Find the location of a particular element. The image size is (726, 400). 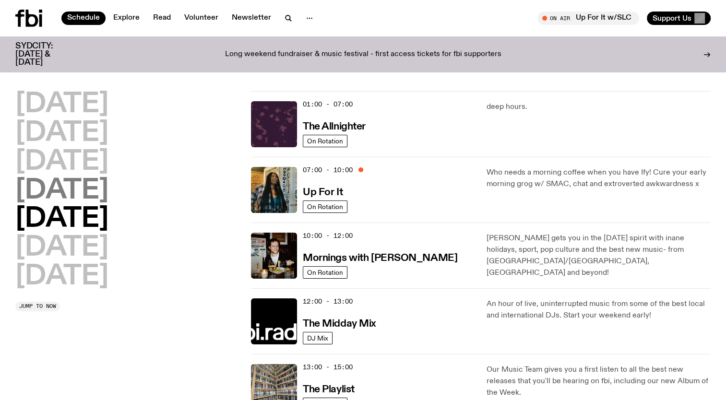

img: Sam blankly stares at the camera, brightly lit by a camera flash wearing a hat collared shirt and... is located at coordinates (274, 256).